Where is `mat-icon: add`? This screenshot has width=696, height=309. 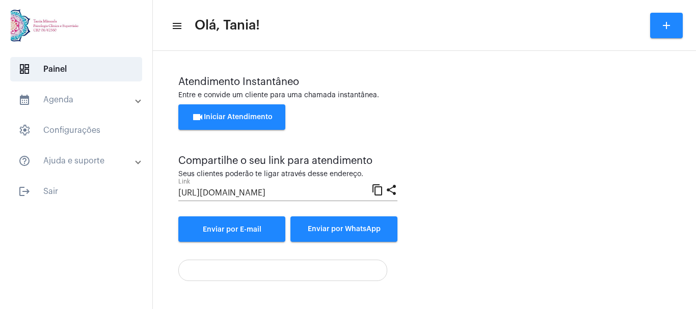 mat-icon: add is located at coordinates (666, 25).